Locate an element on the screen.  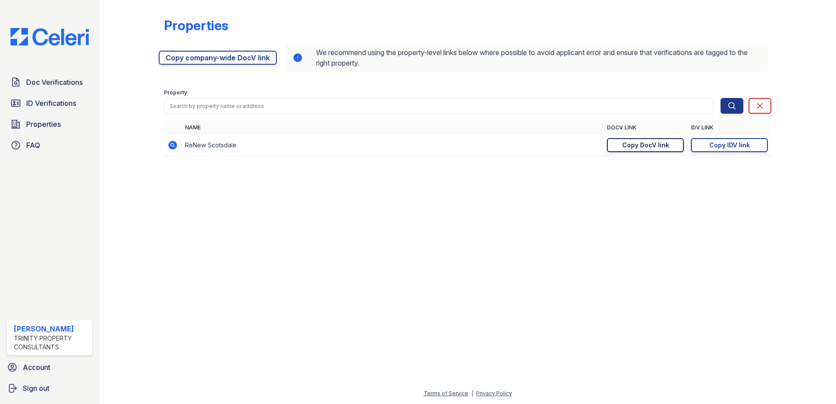
div: Trinity Property Consultants is located at coordinates (51, 343).